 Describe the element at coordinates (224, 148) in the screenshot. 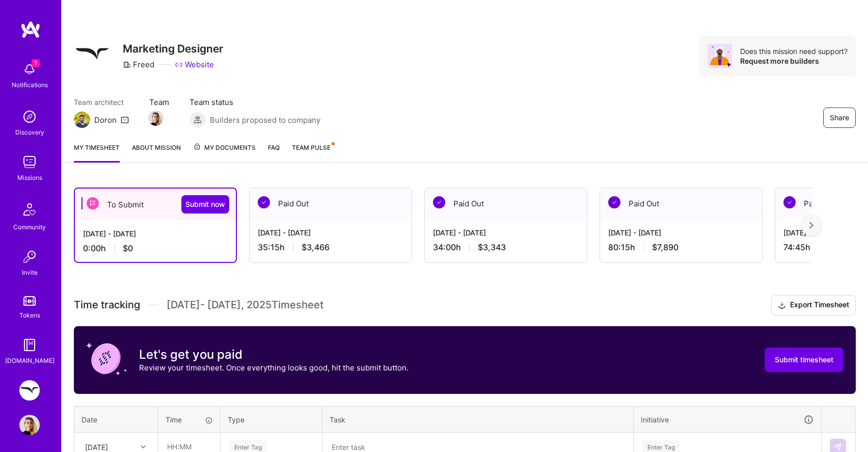

I see `span: My Documents` at that location.